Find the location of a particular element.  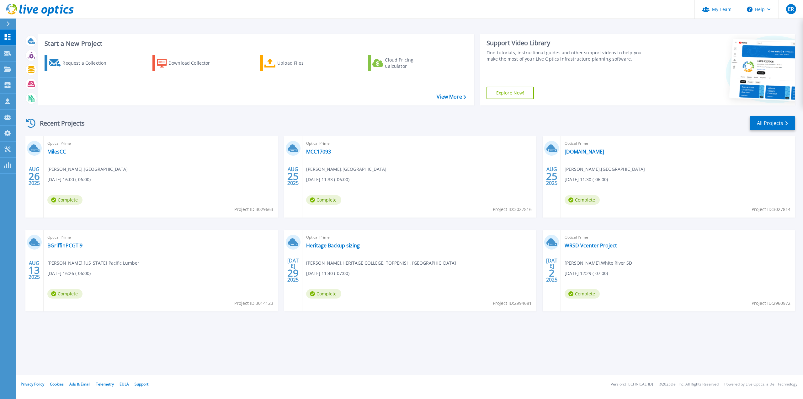

a: Explore Now! is located at coordinates (510, 93).